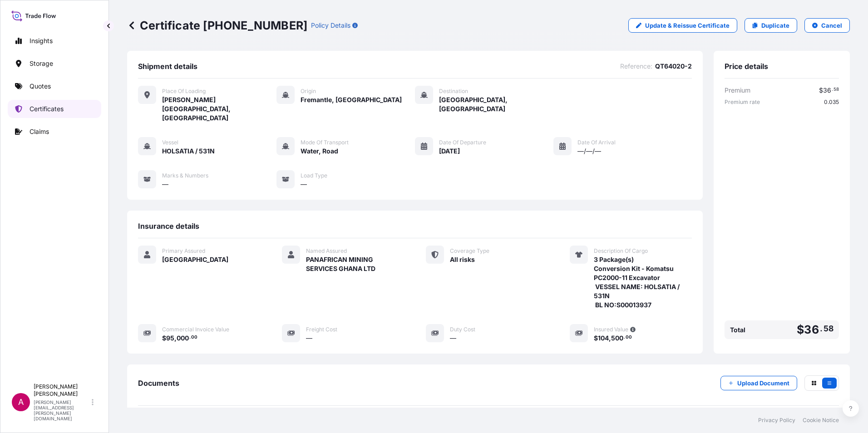 The width and height of the screenshot is (868, 433). Describe the element at coordinates (170, 143) in the screenshot. I see `span: Vessel` at that location.